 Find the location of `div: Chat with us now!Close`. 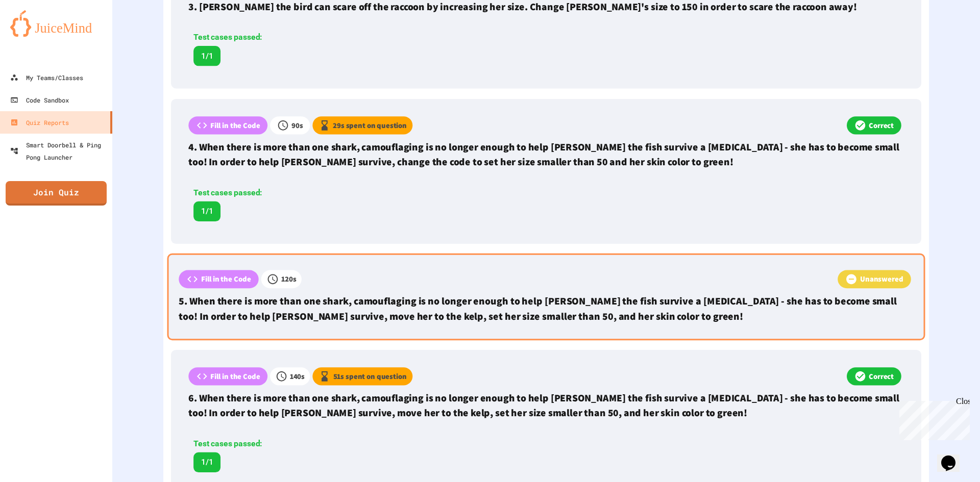

div: Chat with us now!Close is located at coordinates (37, 34).